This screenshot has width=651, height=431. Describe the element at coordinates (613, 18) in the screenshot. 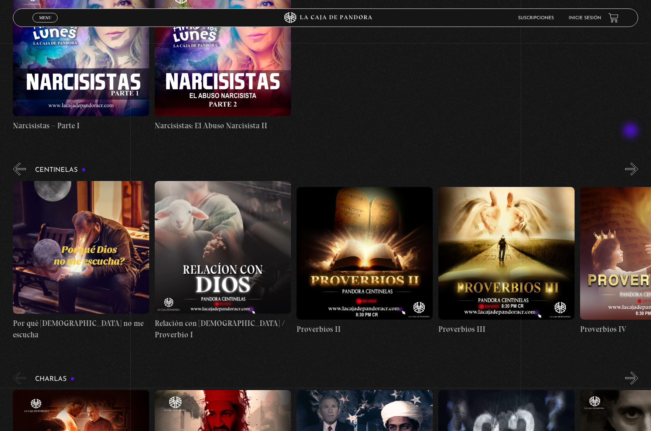

I see `a: View your shopping cart` at that location.